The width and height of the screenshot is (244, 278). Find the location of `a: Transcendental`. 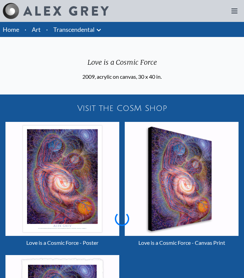

a: Transcendental is located at coordinates (74, 29).